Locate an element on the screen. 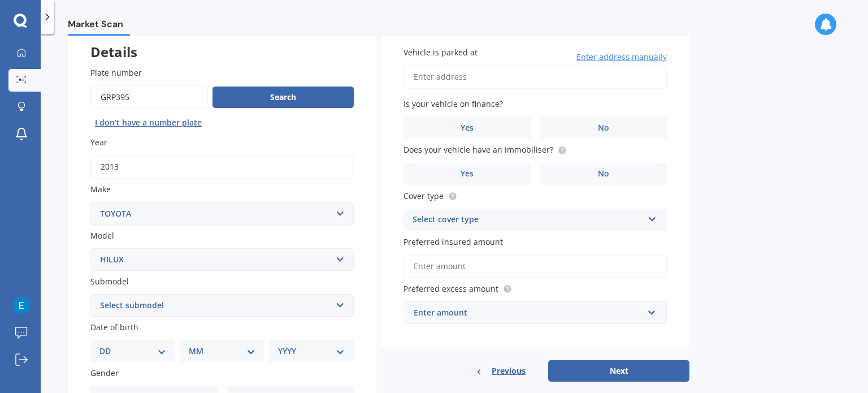  span: Plate number is located at coordinates (116, 73).